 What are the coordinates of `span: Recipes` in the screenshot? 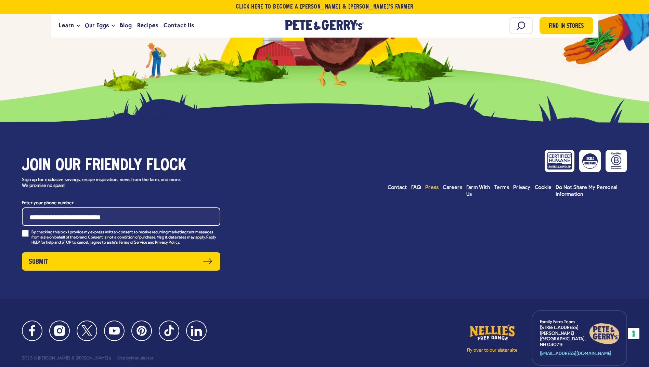 It's located at (147, 25).